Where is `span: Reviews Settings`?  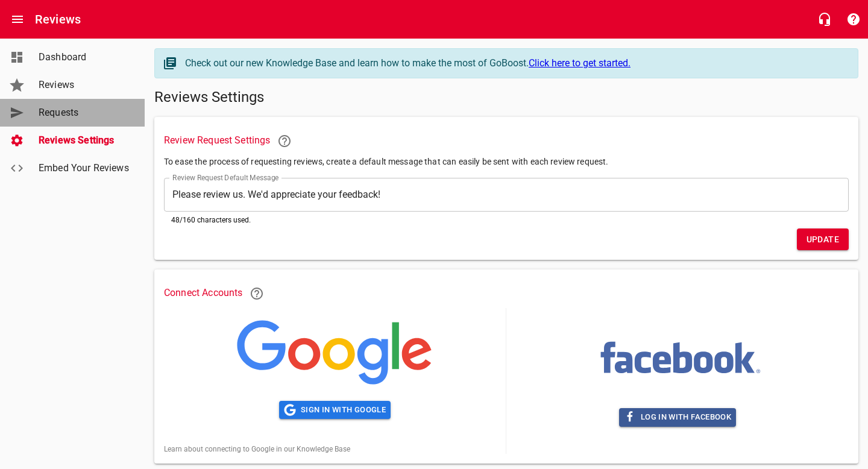 span: Reviews Settings is located at coordinates (85, 140).